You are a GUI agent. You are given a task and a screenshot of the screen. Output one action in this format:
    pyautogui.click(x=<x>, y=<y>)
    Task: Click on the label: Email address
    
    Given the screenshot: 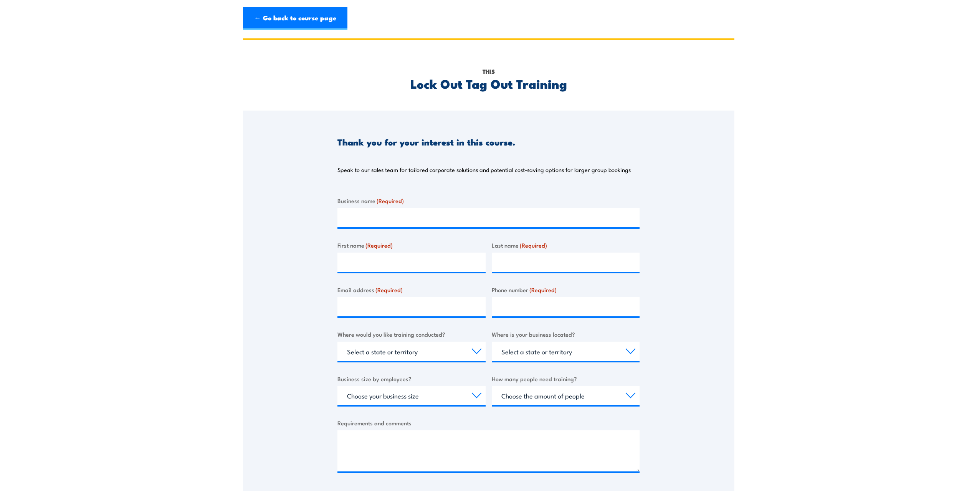 What is the action you would take?
    pyautogui.click(x=411, y=289)
    